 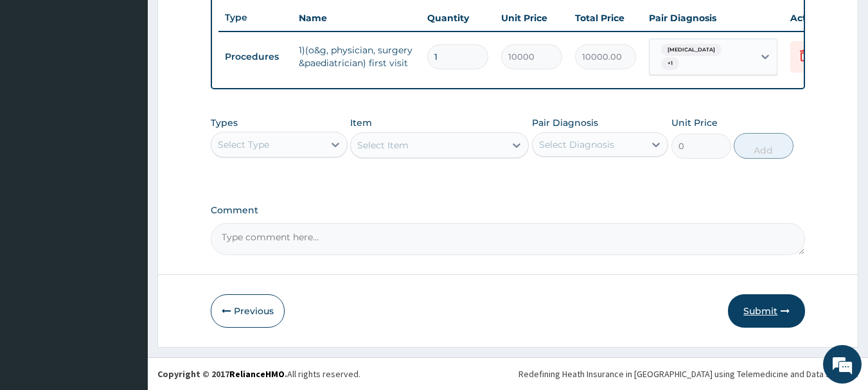 I want to click on label: Comment, so click(x=508, y=210).